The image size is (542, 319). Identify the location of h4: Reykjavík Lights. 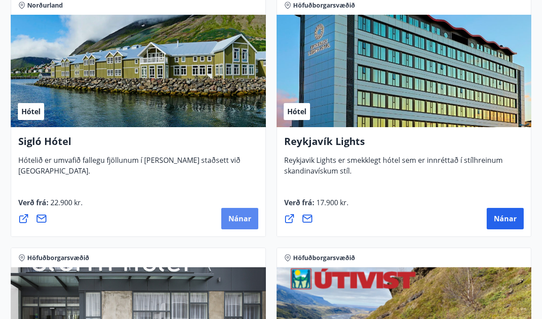
(404, 145).